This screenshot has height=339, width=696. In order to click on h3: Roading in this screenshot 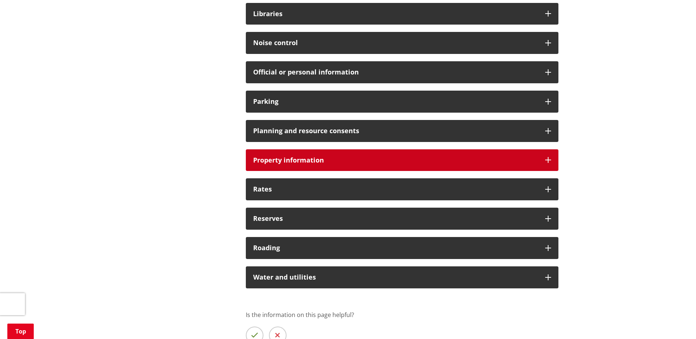, I will do `click(396, 248)`.